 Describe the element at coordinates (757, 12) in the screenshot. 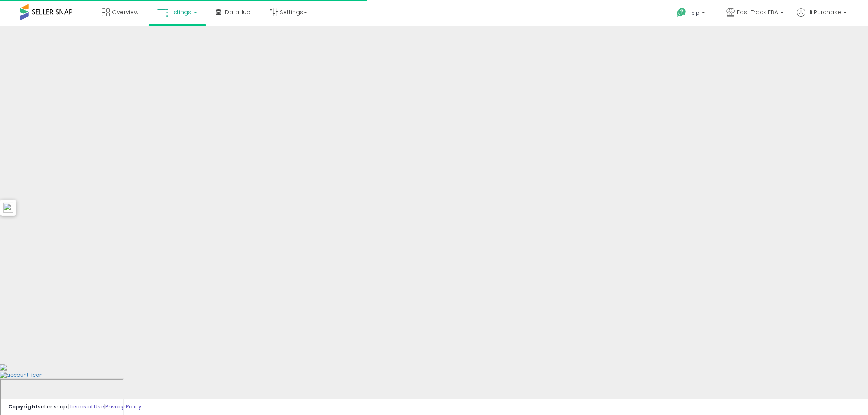

I see `span: Fast Track FBA` at that location.